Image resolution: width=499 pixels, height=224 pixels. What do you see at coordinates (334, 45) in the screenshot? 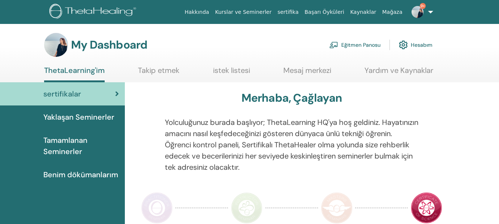
I see `img: chalkboard-teacher.svg` at bounding box center [334, 45].